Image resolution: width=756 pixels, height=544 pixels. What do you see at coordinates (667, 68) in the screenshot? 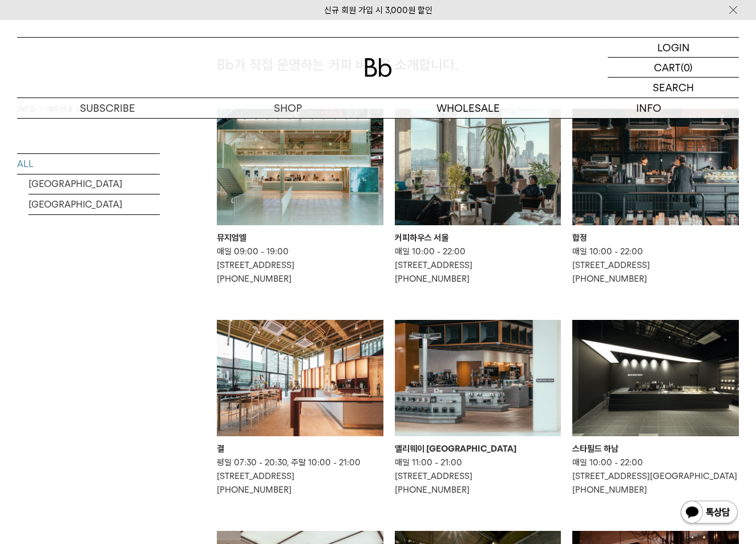
I see `p: CART` at bounding box center [667, 68].